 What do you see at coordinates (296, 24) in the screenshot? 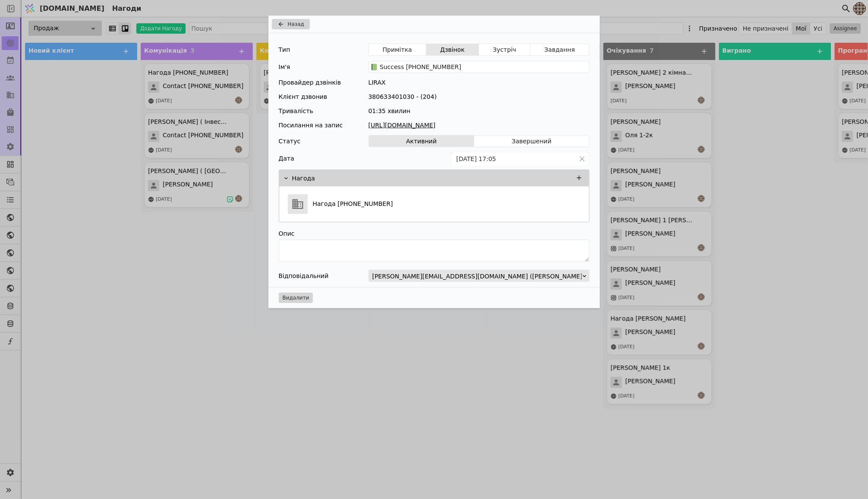
I see `span: Назад` at bounding box center [296, 24].